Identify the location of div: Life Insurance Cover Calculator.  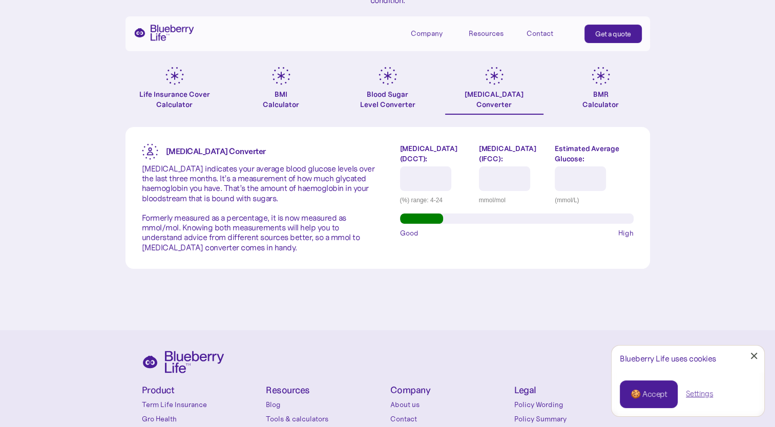
(175, 99).